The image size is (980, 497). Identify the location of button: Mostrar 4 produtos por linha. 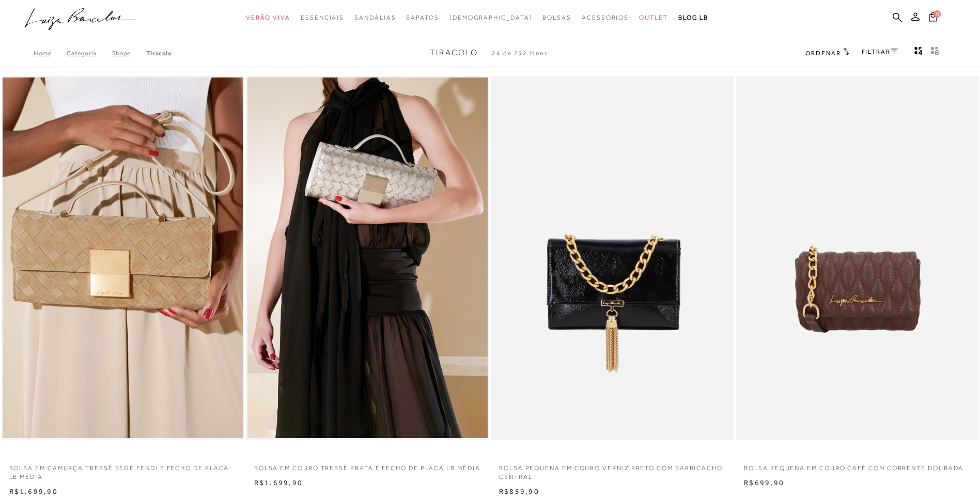
(919, 53).